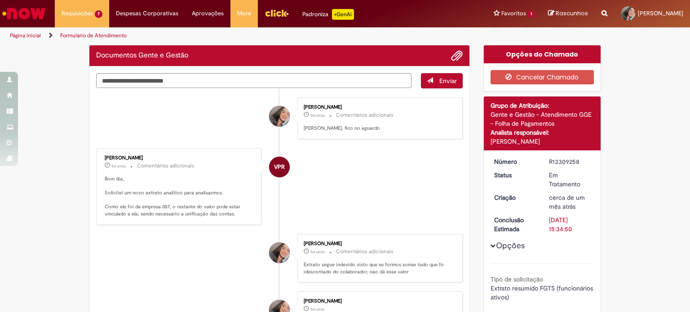  I want to click on div: 21/07/2025 11:46:21, so click(570, 202).